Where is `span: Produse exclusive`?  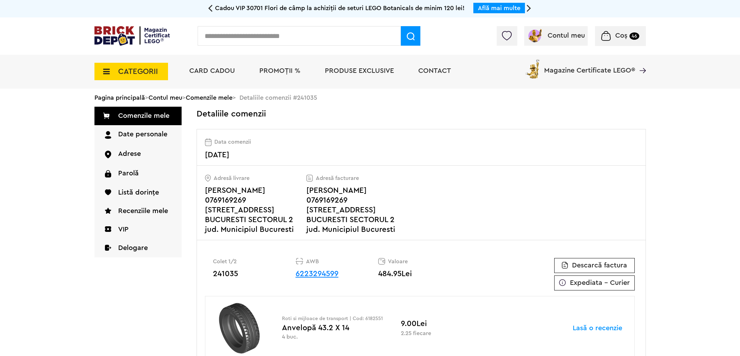 span: Produse exclusive is located at coordinates (359, 71).